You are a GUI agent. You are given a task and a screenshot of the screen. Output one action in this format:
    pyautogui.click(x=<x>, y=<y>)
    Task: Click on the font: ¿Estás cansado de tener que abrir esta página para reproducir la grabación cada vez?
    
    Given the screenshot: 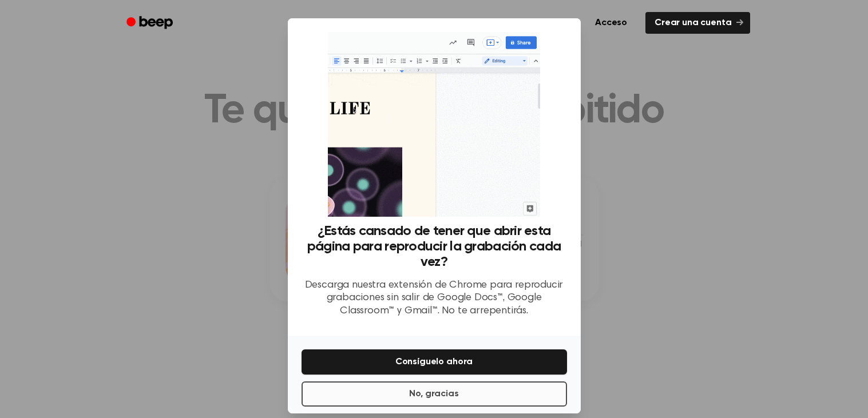 What is the action you would take?
    pyautogui.click(x=434, y=246)
    